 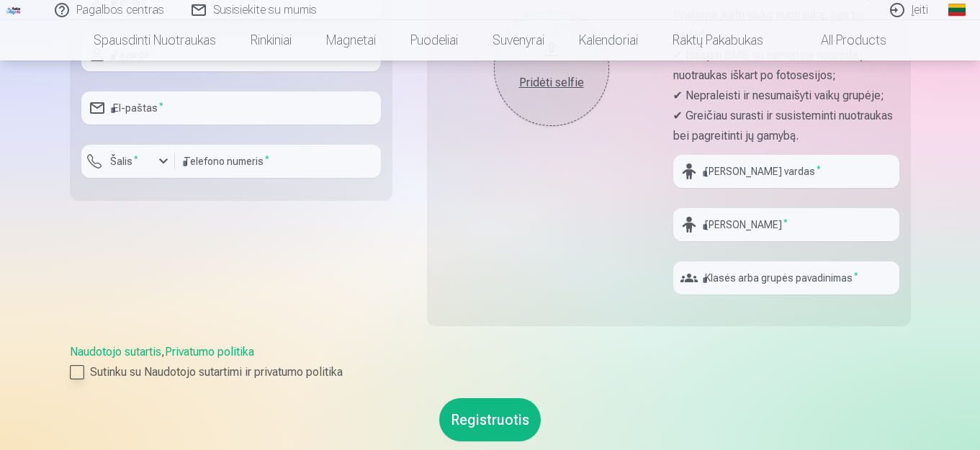 I want to click on p: ✔ Nepraleisti ir nesumaišyti vaikų grupėje;, so click(x=786, y=96).